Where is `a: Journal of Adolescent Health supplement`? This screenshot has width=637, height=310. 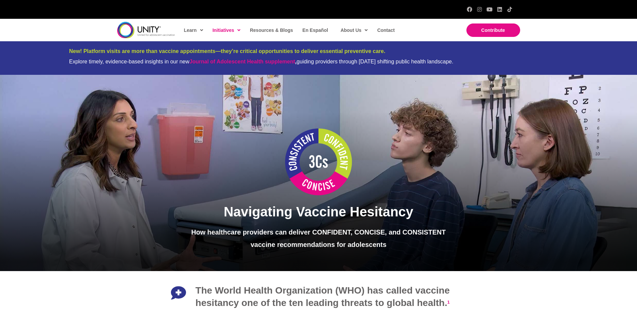 a: Journal of Adolescent Health supplement is located at coordinates (242, 61).